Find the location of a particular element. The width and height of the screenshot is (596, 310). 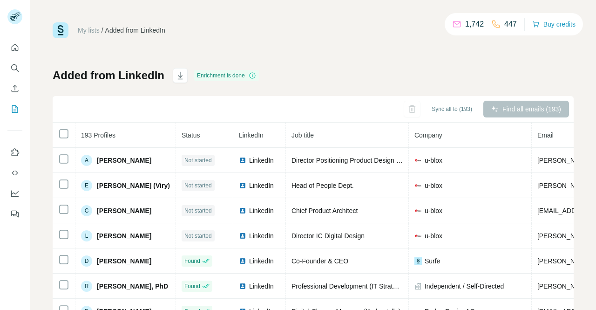

span: Surfe is located at coordinates (432, 261).